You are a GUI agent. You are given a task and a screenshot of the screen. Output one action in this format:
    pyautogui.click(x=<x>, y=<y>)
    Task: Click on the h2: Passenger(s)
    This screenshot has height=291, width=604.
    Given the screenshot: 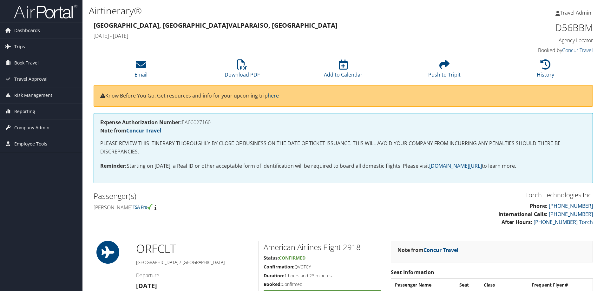 What is the action you would take?
    pyautogui.click(x=216, y=196)
    